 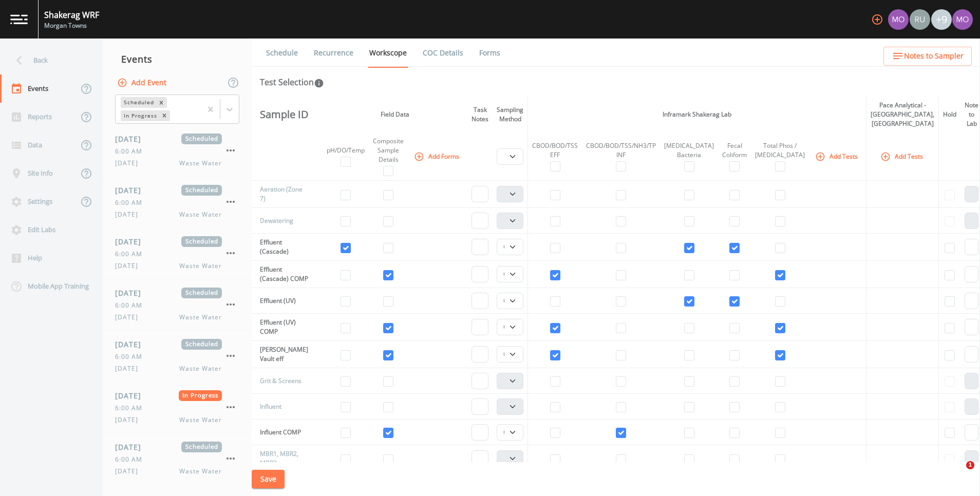 I want to click on a: COC Details, so click(x=443, y=53).